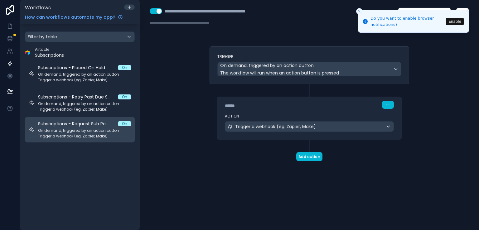  What do you see at coordinates (310, 57) in the screenshot?
I see `label: Trigger` at bounding box center [310, 57].